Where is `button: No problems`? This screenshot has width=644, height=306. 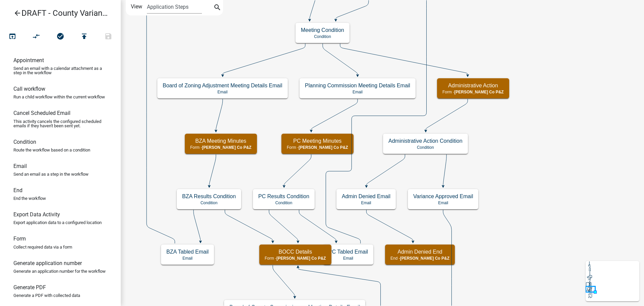 button: No problems is located at coordinates (60, 37).